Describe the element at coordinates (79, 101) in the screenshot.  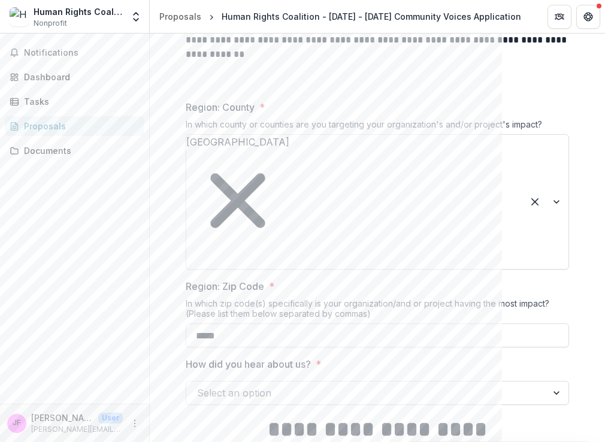
I see `div: Tasks` at that location.